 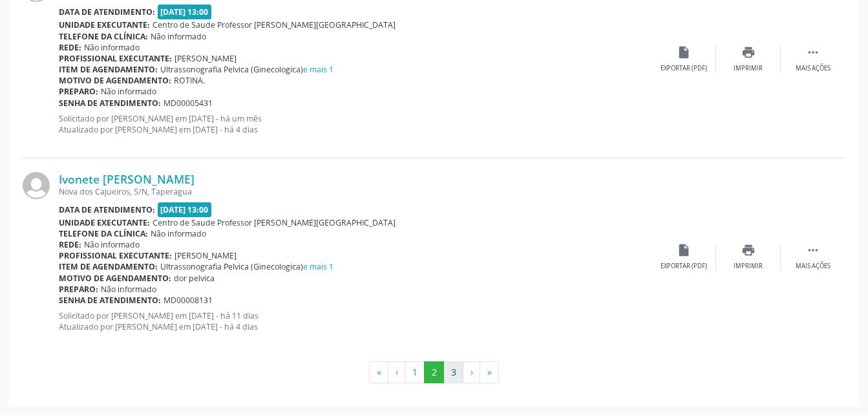 I want to click on button: Go to last page, so click(x=490, y=372).